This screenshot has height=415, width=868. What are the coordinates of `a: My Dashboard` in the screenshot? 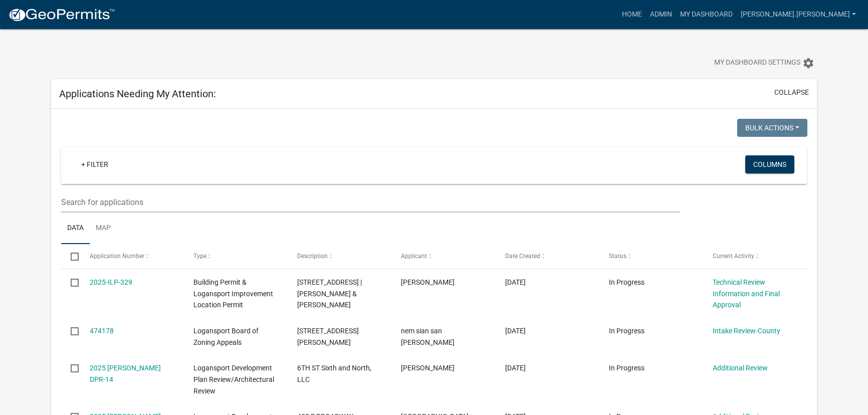 It's located at (706, 15).